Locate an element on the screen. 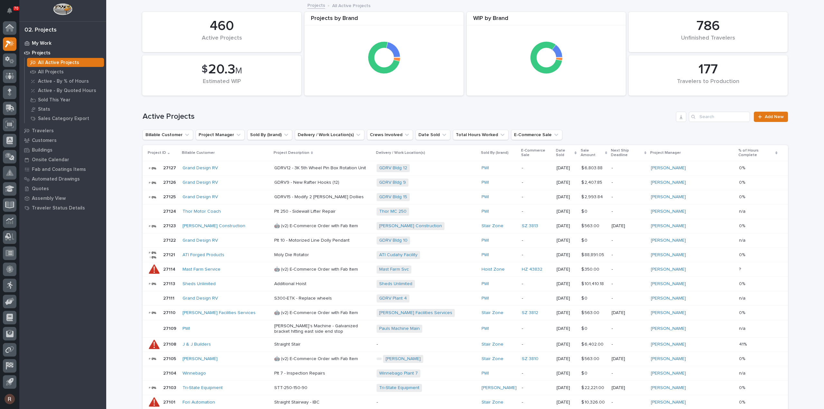 This screenshot has height=409, width=824. p: 27114 is located at coordinates (170, 269).